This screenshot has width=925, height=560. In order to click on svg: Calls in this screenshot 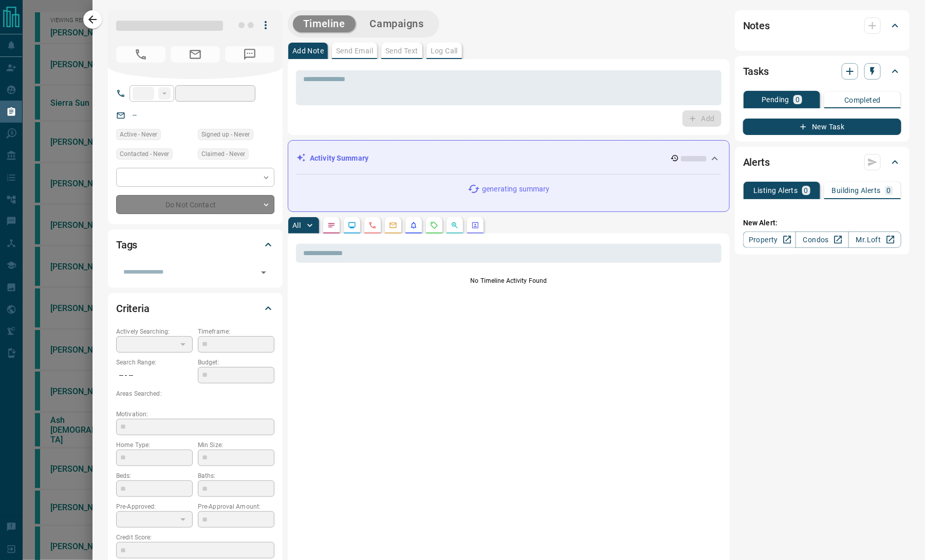, I will do `click(372, 225)`.